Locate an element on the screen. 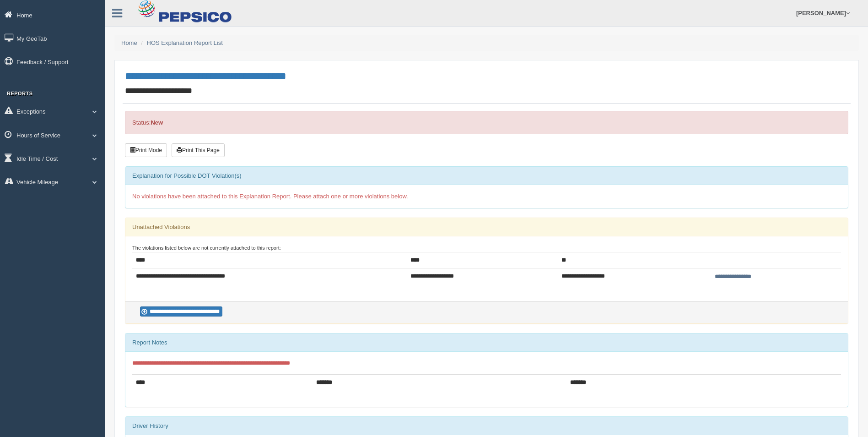 This screenshot has width=868, height=437. a: HOS Explanation Report List is located at coordinates (185, 43).